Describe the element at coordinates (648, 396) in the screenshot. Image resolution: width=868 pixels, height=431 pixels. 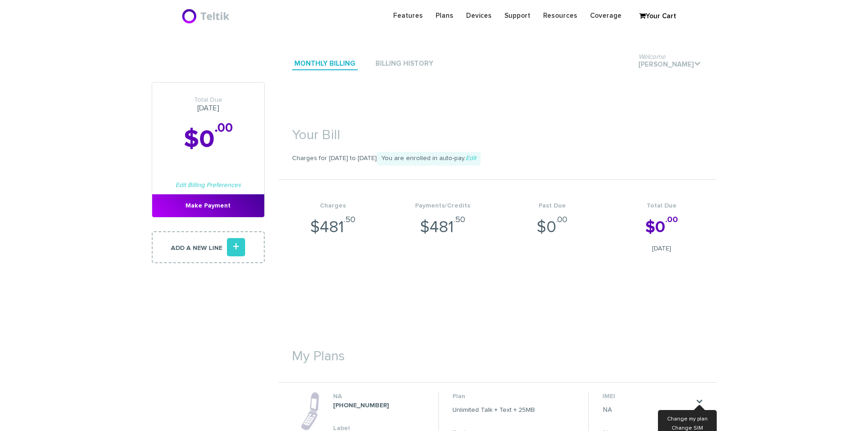
I see `dt: IMEI` at that location.